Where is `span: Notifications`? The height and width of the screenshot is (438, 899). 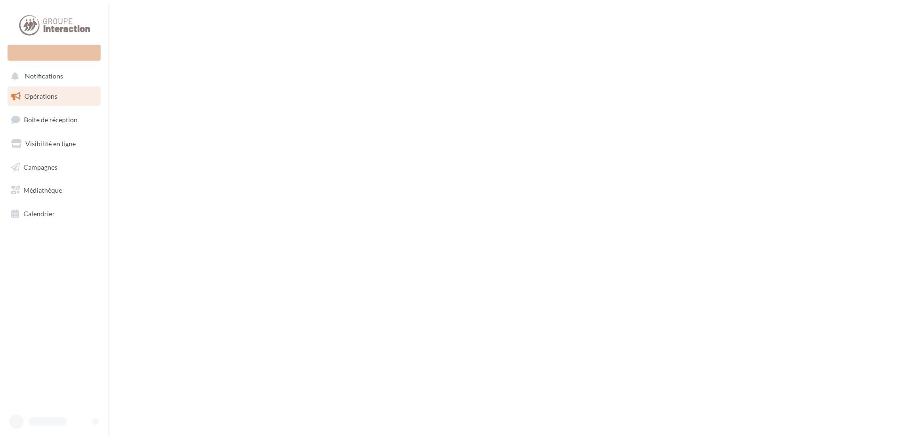
span: Notifications is located at coordinates (44, 76).